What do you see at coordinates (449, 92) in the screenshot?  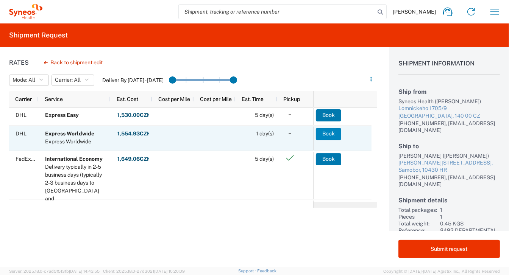 I see `h2: Ship from` at bounding box center [449, 92].